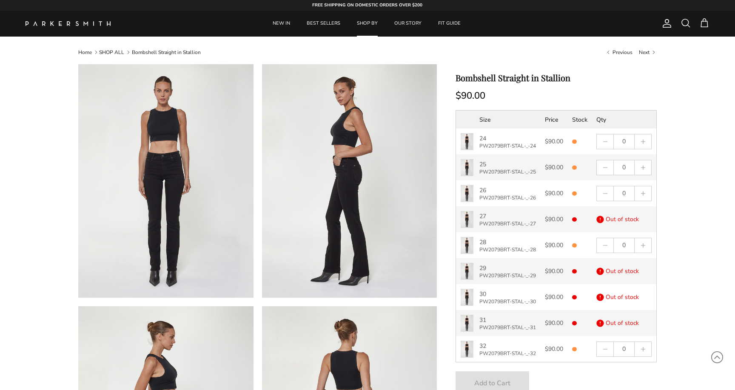  I want to click on a: Next, so click(648, 52).